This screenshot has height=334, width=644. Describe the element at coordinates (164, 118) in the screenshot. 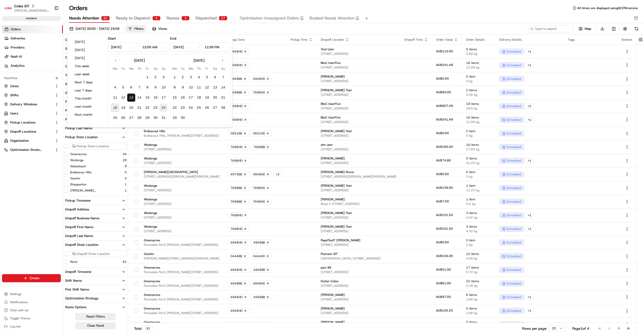

I see `button: 31` at that location.